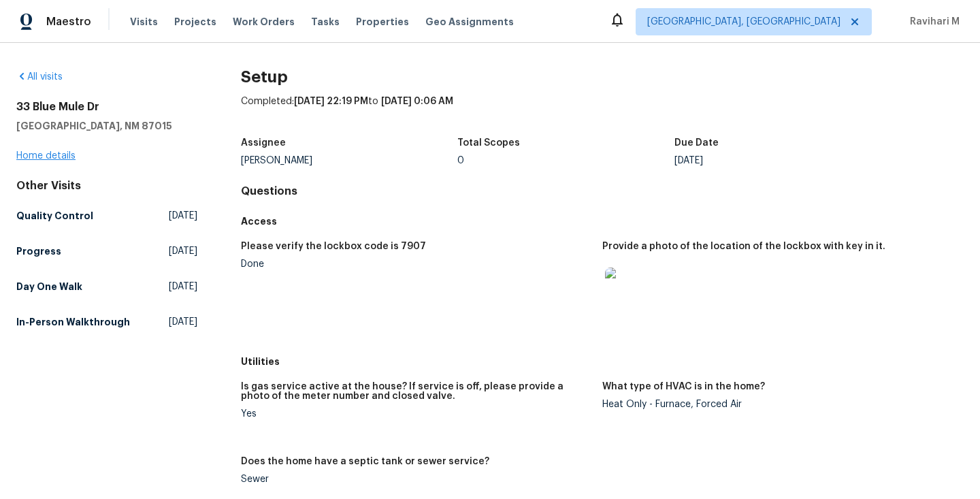  Describe the element at coordinates (565, 161) in the screenshot. I see `div: 0` at that location.